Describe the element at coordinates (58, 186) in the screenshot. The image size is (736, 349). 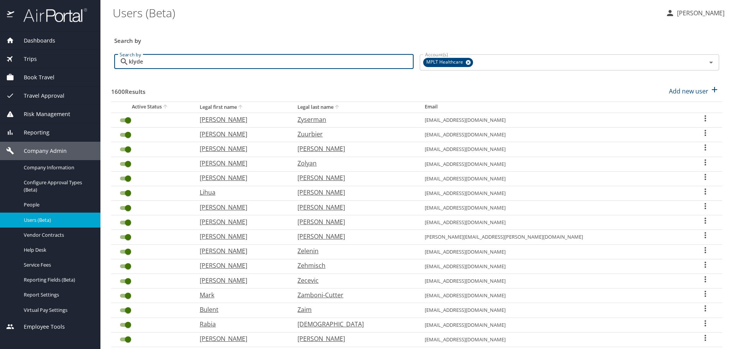
I see `span: Configure Approval Types (Beta)` at that location.